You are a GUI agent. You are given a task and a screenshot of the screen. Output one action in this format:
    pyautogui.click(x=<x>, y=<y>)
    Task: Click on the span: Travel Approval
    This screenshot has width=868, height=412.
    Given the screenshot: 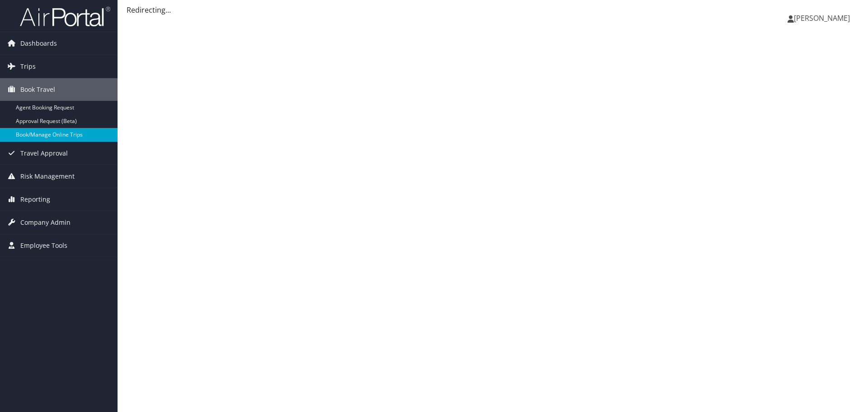 What is the action you would take?
    pyautogui.click(x=44, y=153)
    